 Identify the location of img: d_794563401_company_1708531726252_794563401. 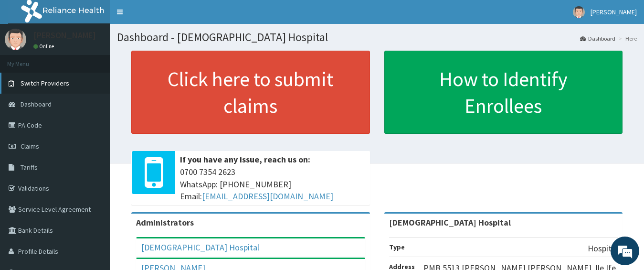
(28, 59).